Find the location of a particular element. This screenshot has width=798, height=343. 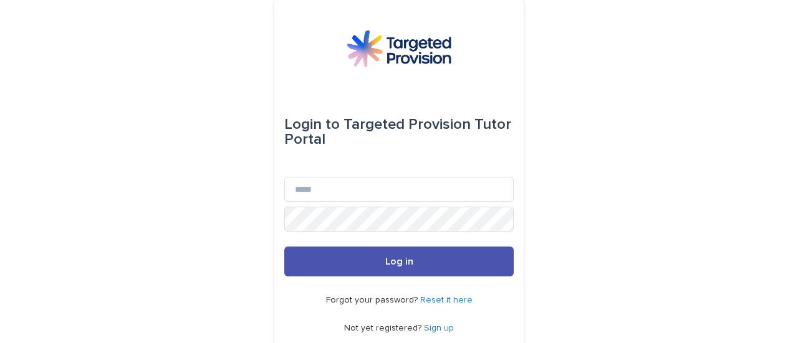

a: Reset it here is located at coordinates (446, 300).